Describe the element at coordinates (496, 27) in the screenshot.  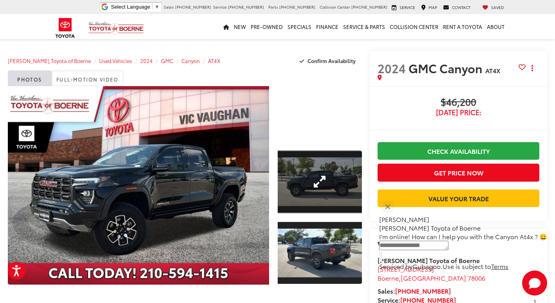
I see `a: About` at that location.